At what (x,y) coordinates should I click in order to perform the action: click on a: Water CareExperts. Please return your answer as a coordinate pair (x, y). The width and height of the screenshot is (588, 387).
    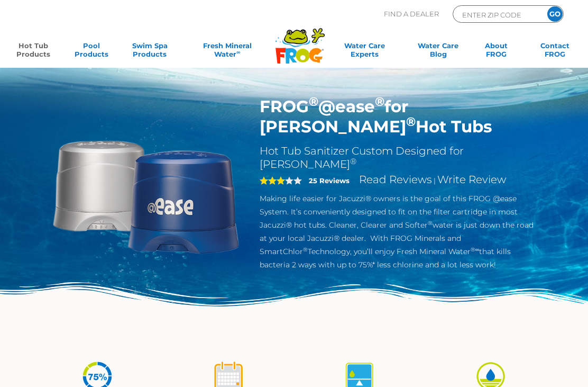
    Looking at the image, I should click on (364, 52).